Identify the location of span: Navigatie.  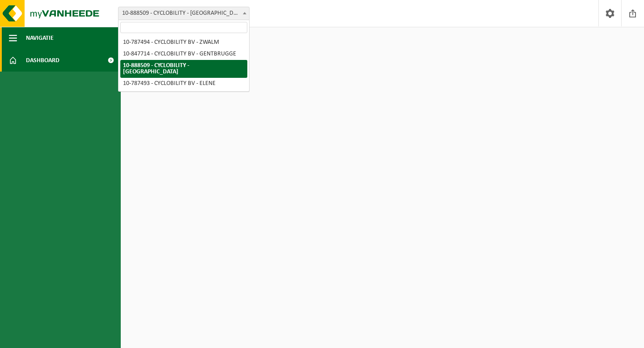
(40, 38).